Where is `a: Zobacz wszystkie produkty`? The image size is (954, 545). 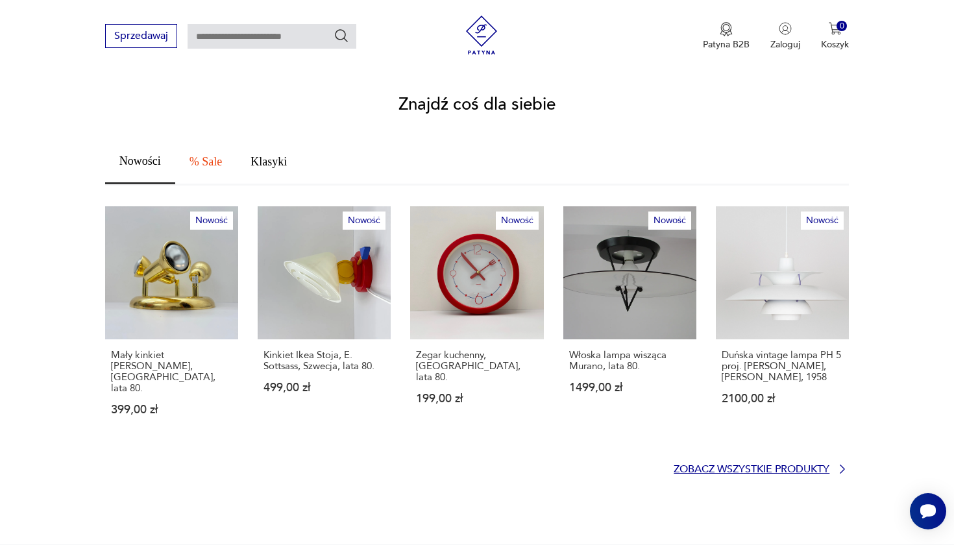
a: Zobacz wszystkie produkty is located at coordinates (762, 469).